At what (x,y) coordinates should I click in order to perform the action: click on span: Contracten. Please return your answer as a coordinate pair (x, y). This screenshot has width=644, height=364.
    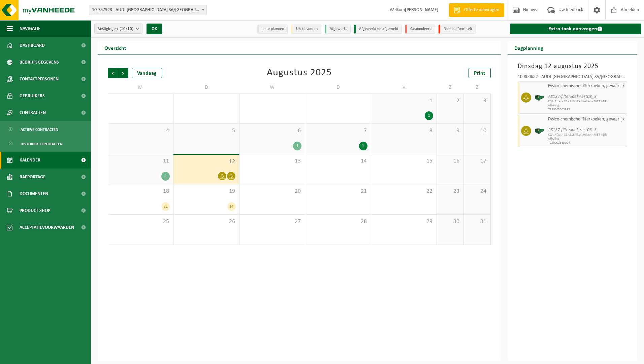
    Looking at the image, I should click on (32, 113).